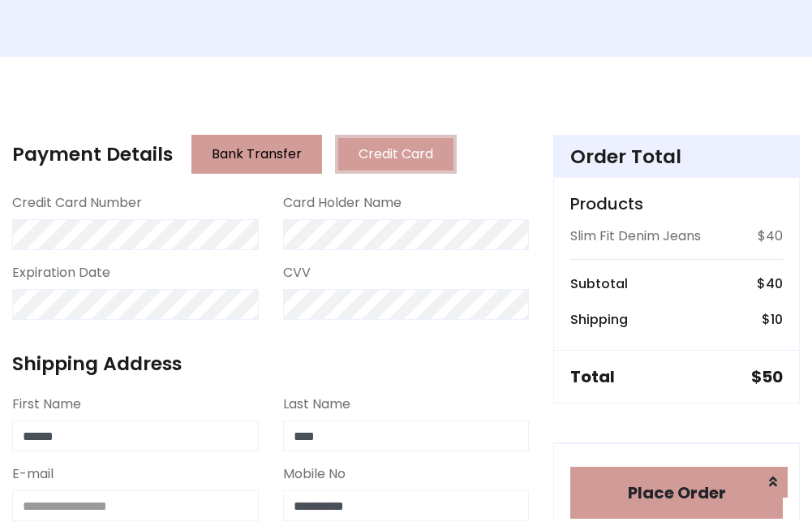 This screenshot has height=522, width=812. What do you see at coordinates (93, 154) in the screenshot?
I see `h4: Payment Details` at bounding box center [93, 154].